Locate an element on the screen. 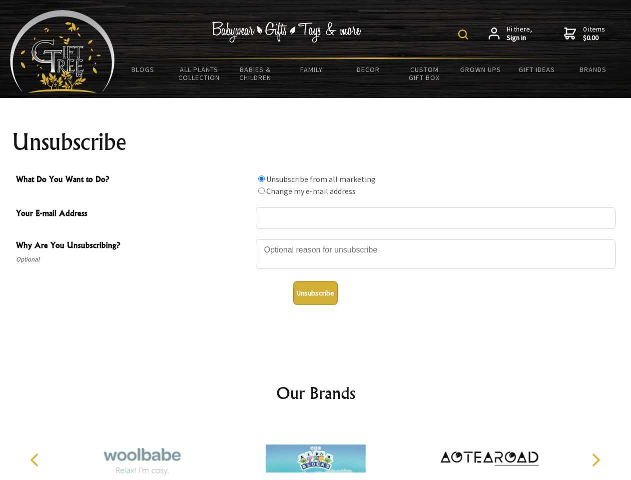 Image resolution: width=631 pixels, height=480 pixels. span: What Do You Want to Do? is located at coordinates (133, 180).